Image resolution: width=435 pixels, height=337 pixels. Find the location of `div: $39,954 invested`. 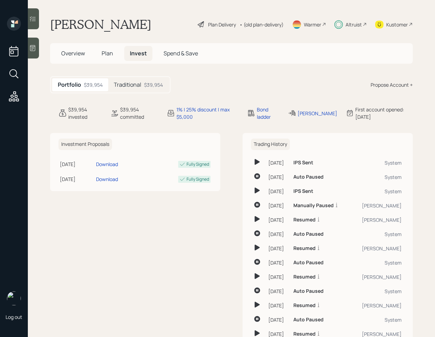

div: $39,954 invested is located at coordinates (85, 113).